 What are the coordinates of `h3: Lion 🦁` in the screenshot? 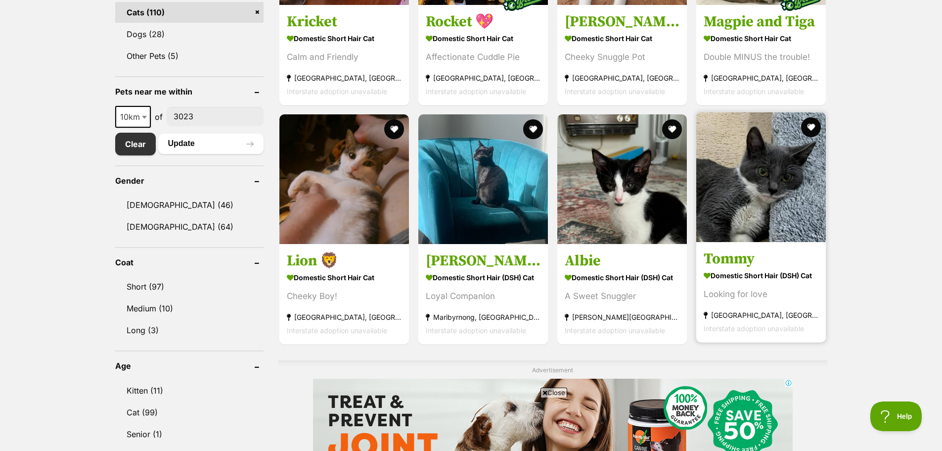 It's located at (344, 261).